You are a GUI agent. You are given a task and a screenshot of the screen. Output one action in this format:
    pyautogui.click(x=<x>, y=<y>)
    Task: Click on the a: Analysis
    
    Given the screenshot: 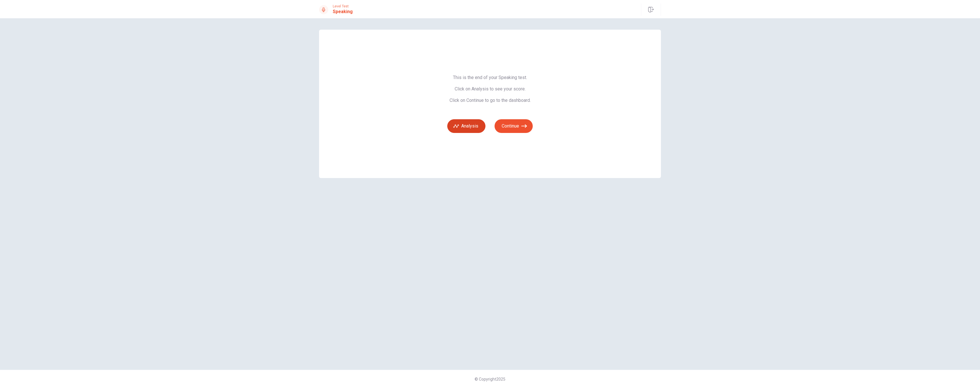 What is the action you would take?
    pyautogui.click(x=466, y=126)
    